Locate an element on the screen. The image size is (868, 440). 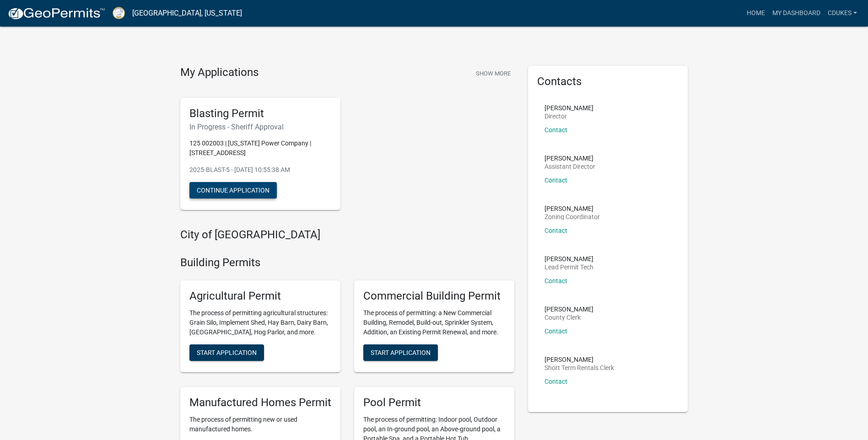
a: My Dashboard is located at coordinates (796, 13).